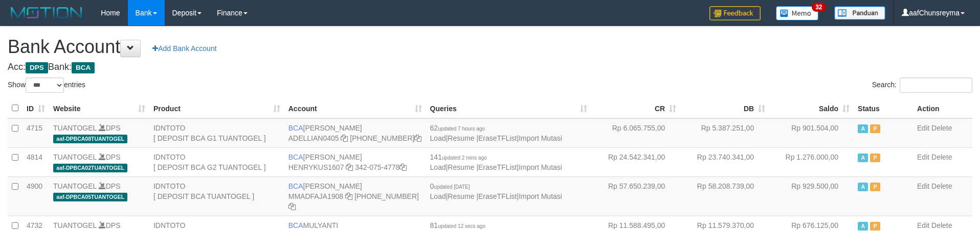 The image size is (980, 231). What do you see at coordinates (217, 196) in the screenshot?
I see `td: IDNTOTO [ DEPOSIT BCA TUANTOGEL ]` at bounding box center [217, 196].